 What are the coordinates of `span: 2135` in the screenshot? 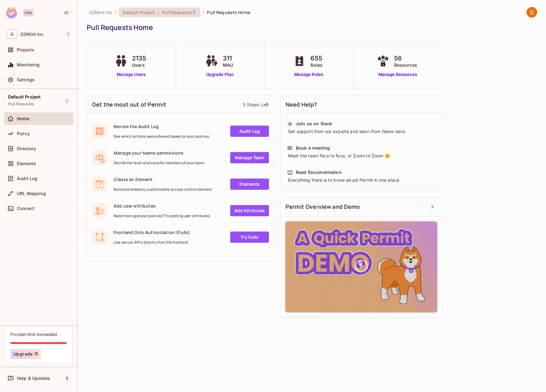 It's located at (139, 58).